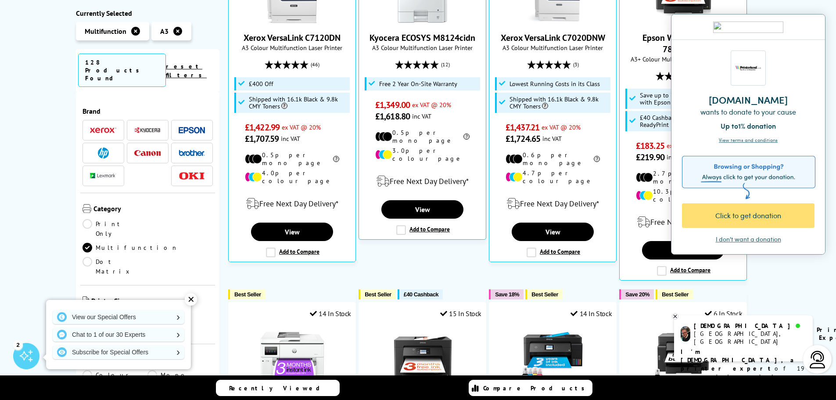  Describe the element at coordinates (423, 357) in the screenshot. I see `img: Epson WorkForce WF-7830DTWF` at that location.